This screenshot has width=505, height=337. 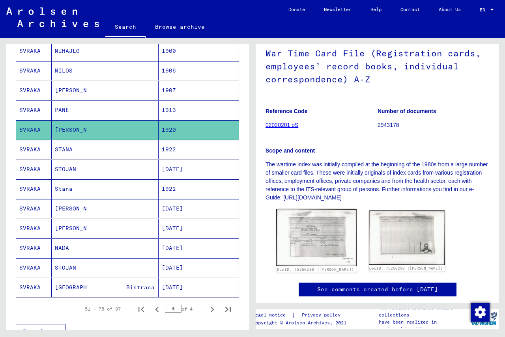 I want to click on b: Number of documents, so click(x=407, y=111).